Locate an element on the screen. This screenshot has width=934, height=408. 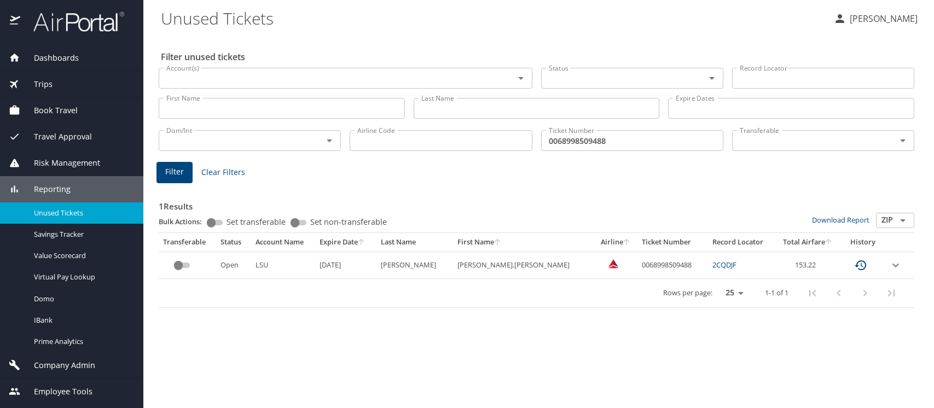
h2: Filter unused tickets is located at coordinates (539, 57).